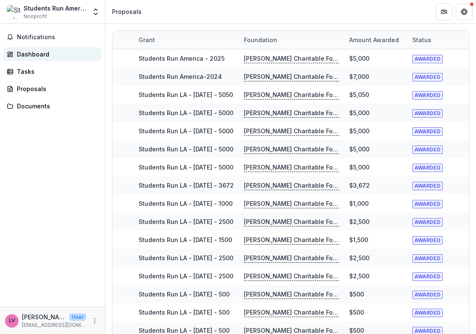 This screenshot has width=476, height=334. I want to click on nav: breadcrumb, so click(127, 11).